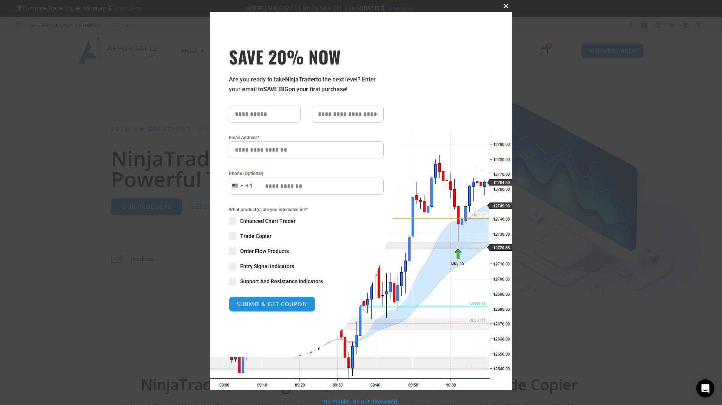 This screenshot has width=722, height=405. Describe the element at coordinates (306, 210) in the screenshot. I see `span: What product(s) are you interested in?` at that location.